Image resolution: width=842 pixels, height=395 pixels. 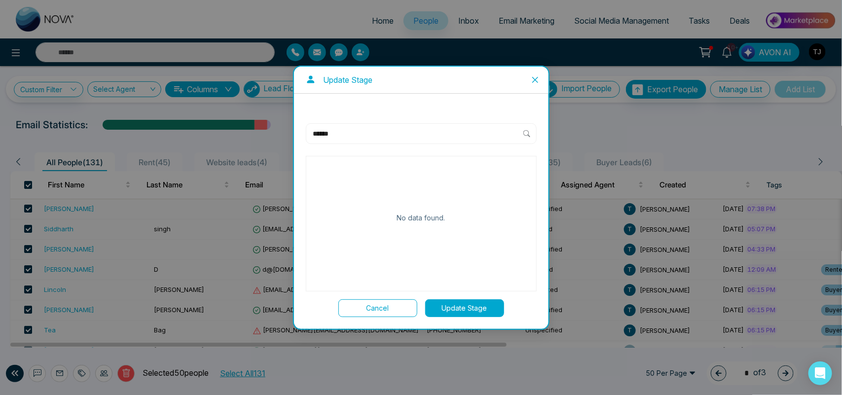 I want to click on button: Update Stage, so click(x=464, y=308).